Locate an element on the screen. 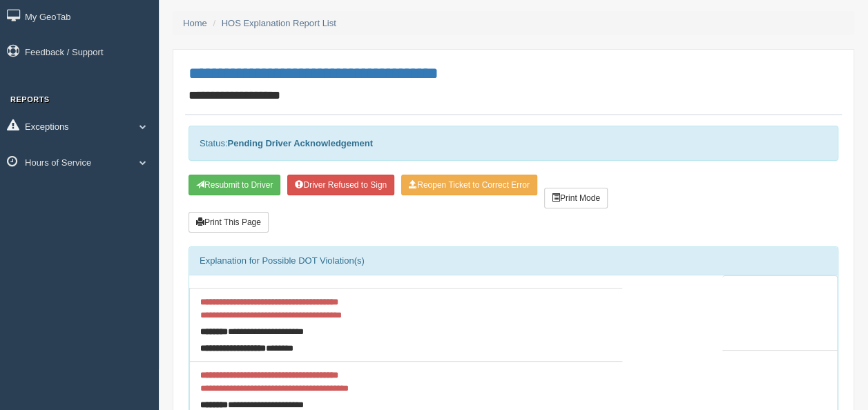  button: Reopen Ticket is located at coordinates (469, 185).